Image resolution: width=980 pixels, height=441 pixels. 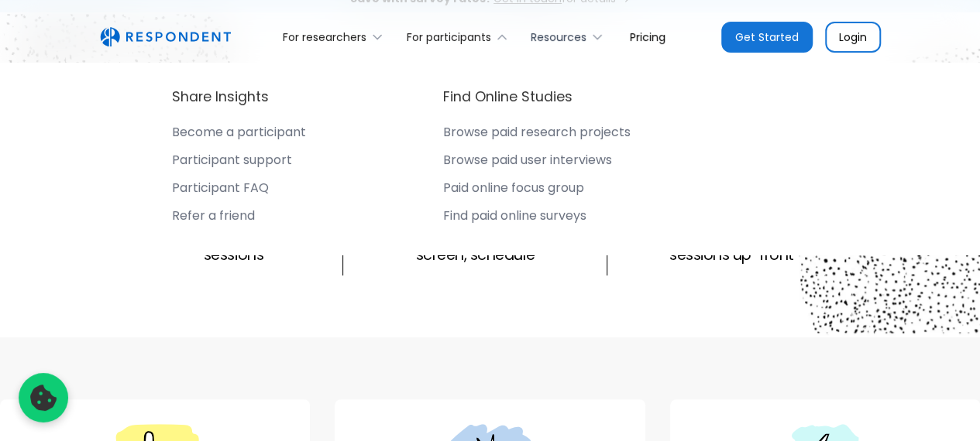 What do you see at coordinates (220, 188) in the screenshot?
I see `div: Participant FAQ` at bounding box center [220, 188].